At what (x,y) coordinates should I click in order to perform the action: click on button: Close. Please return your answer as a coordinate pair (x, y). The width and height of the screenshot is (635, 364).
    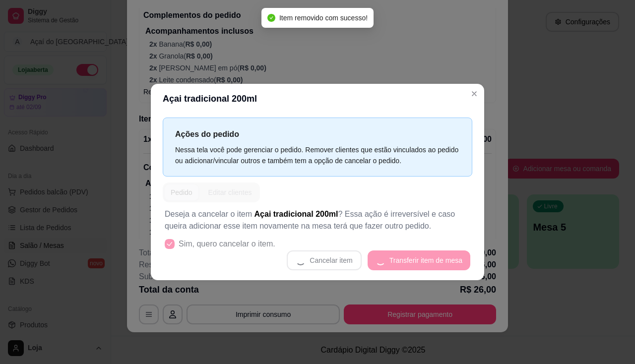
    Looking at the image, I should click on (474, 94).